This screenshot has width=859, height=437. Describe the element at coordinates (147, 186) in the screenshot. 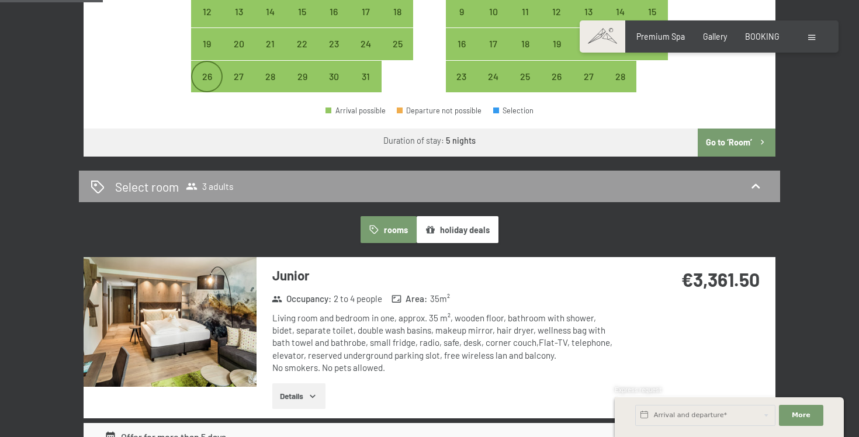

I see `h2: Select room` at that location.